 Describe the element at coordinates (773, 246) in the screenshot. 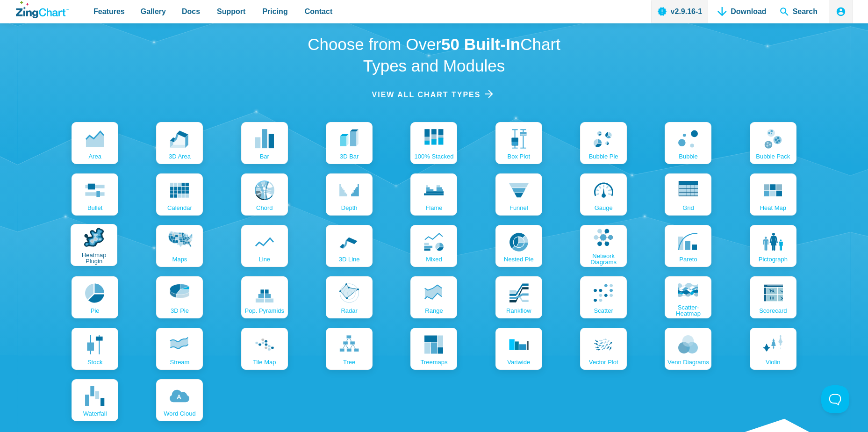

I see `a: pictograph` at that location.